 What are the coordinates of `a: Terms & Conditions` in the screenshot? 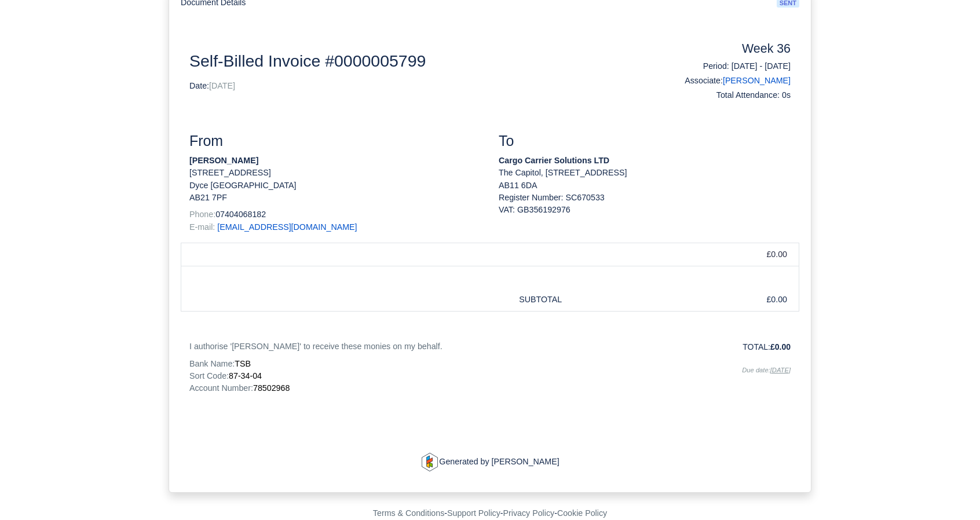 It's located at (408, 513).